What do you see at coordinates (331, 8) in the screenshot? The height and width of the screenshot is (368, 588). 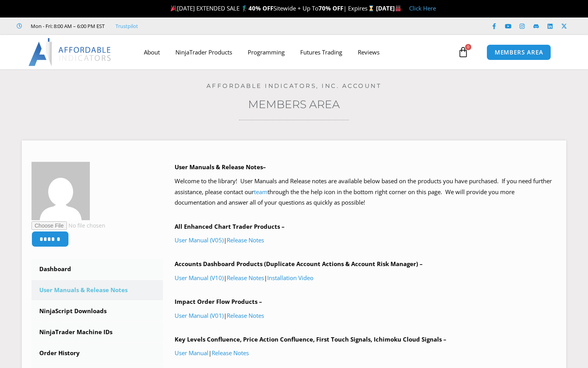 I see `strong: 70% OFF` at bounding box center [331, 8].